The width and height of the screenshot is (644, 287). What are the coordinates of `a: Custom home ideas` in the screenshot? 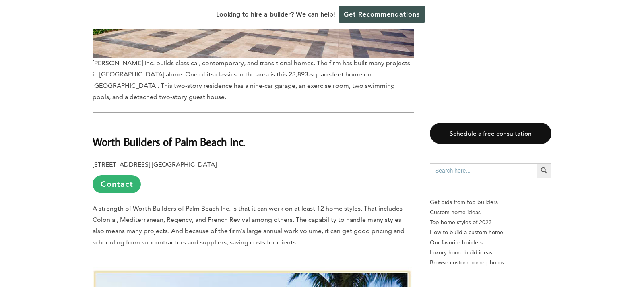 It's located at (491, 212).